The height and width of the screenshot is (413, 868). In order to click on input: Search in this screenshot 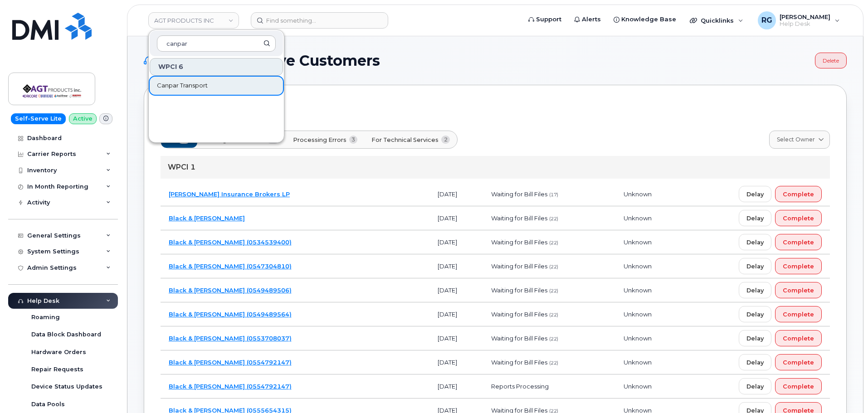, I will do `click(216, 44)`.